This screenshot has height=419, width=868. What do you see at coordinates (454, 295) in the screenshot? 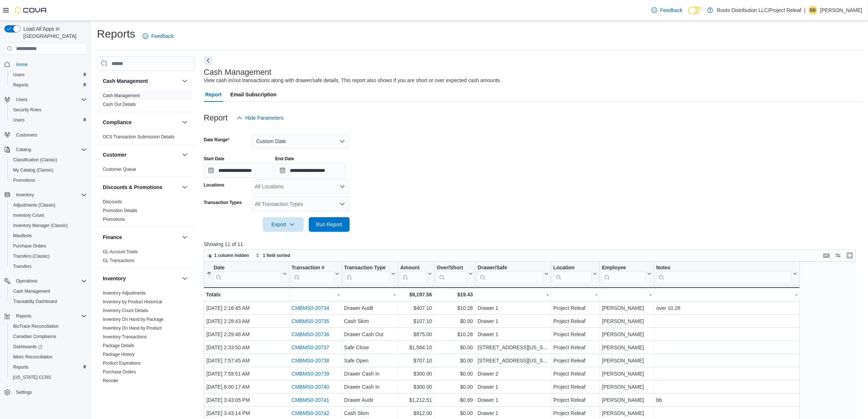
I see `div: $19.43` at bounding box center [454, 295].